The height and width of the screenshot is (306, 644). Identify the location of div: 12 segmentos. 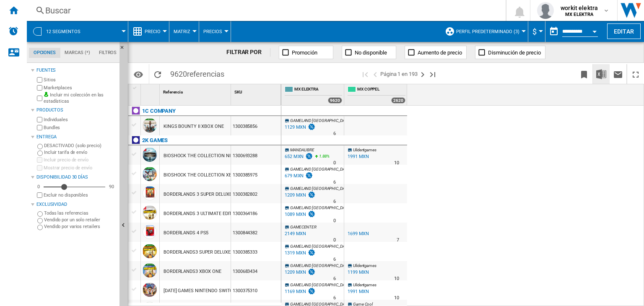
(77, 32).